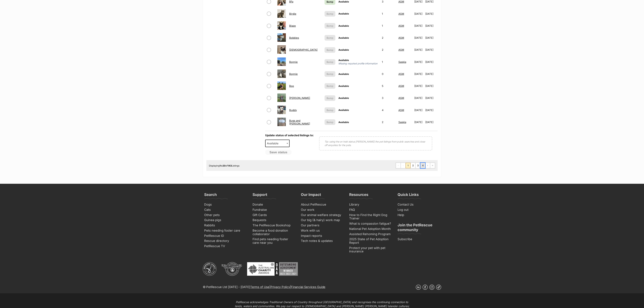 The image size is (644, 308). Describe the element at coordinates (419, 228) in the screenshot. I see `h3: Join the PetRescue community` at that location.